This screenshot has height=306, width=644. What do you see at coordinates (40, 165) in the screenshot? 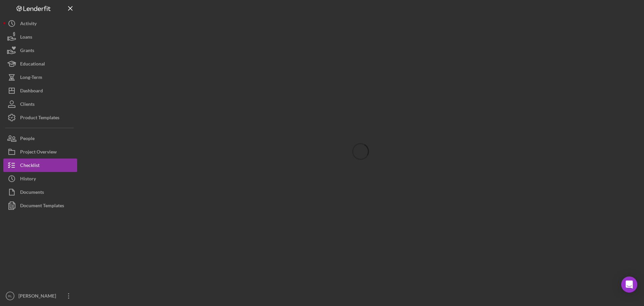
I see `a: Checklist` at bounding box center [40, 165].